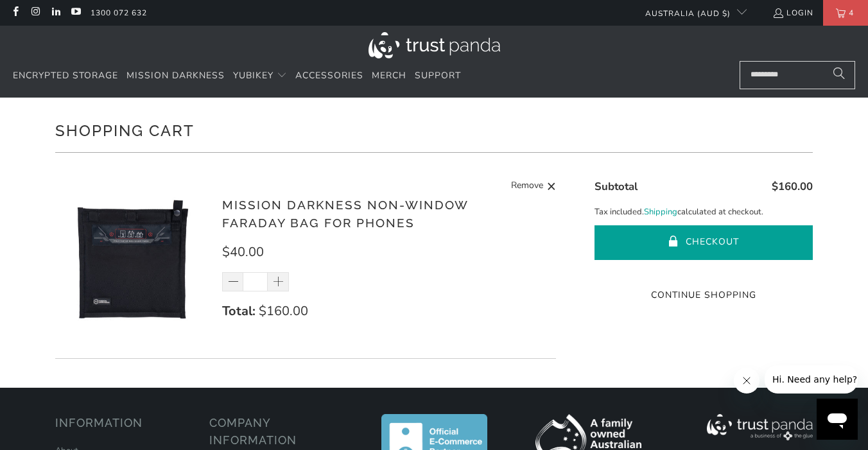  Describe the element at coordinates (438, 75) in the screenshot. I see `a: Support` at that location.